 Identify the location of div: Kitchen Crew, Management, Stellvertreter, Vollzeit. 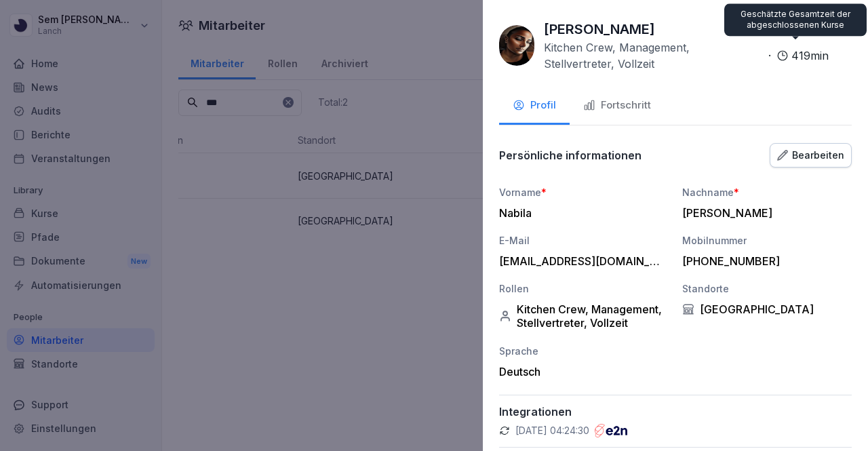
(584, 317).